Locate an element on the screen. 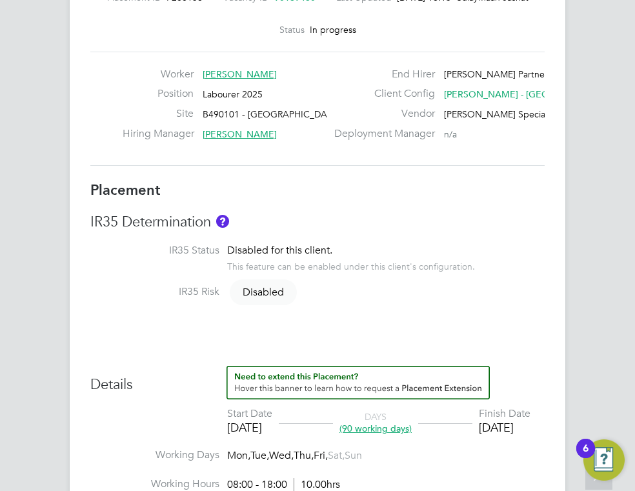 This screenshot has width=635, height=491. div: 6 is located at coordinates (585, 457).